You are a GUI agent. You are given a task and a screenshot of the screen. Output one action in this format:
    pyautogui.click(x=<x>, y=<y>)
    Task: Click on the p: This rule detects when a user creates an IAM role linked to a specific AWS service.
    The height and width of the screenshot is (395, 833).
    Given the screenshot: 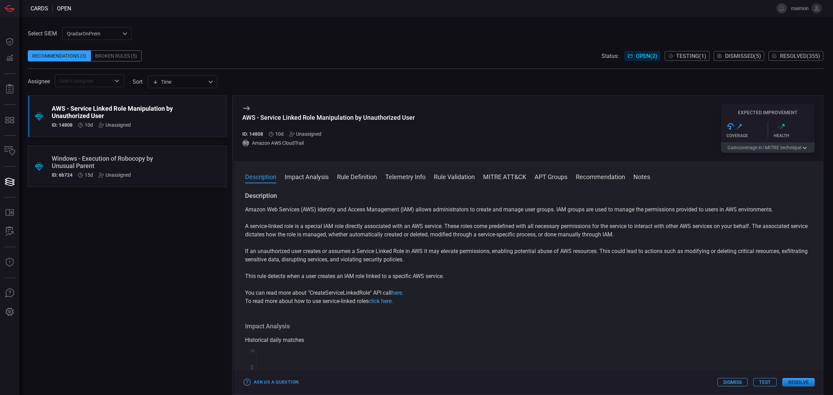 What is the action you would take?
    pyautogui.click(x=528, y=276)
    